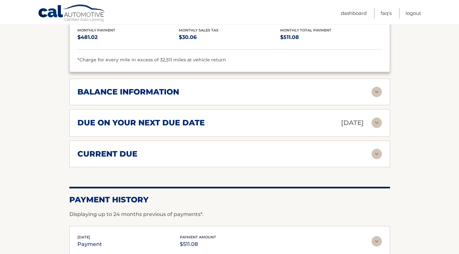 This screenshot has width=459, height=254. Describe the element at coordinates (90, 244) in the screenshot. I see `p: payment` at that location.